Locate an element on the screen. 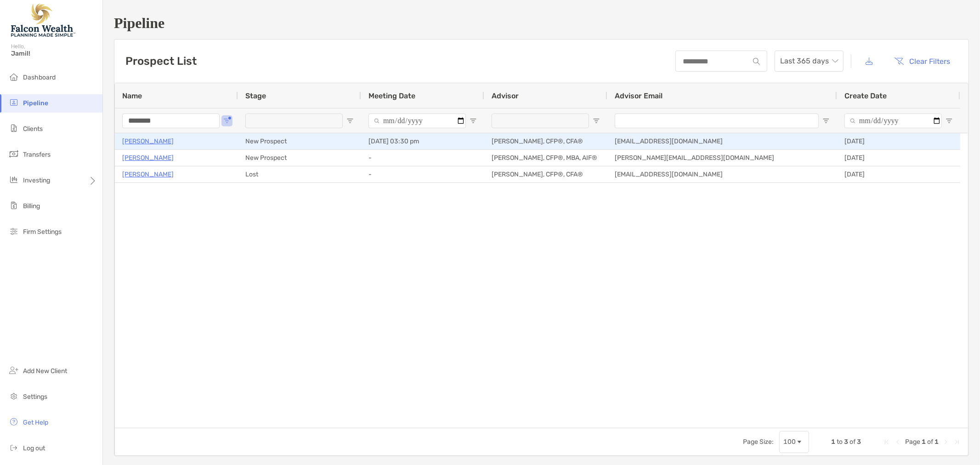 Image resolution: width=980 pixels, height=465 pixels. span: Firm Settings is located at coordinates (42, 231).